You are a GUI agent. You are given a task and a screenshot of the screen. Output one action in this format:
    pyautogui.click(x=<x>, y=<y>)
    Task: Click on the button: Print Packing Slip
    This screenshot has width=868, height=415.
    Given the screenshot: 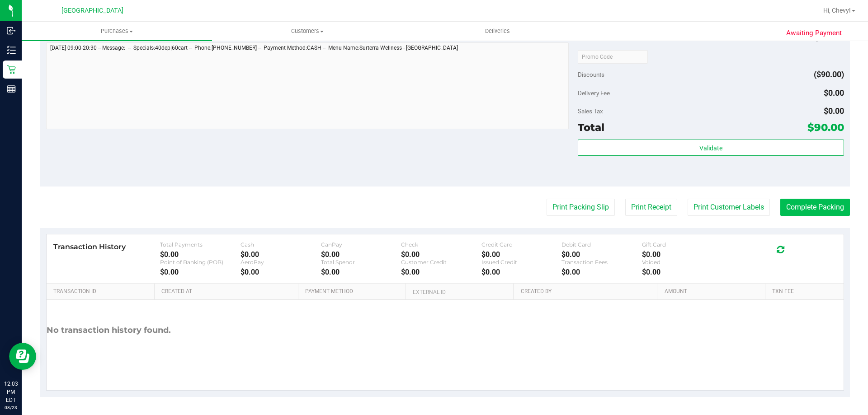 What is the action you would take?
    pyautogui.click(x=580, y=207)
    